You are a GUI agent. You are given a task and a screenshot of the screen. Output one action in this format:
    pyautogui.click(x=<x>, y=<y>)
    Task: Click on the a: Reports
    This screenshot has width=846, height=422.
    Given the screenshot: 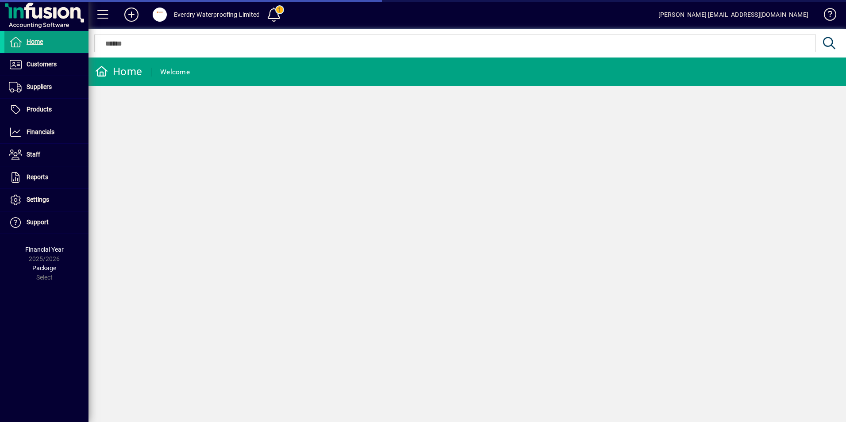 What is the action you would take?
    pyautogui.click(x=46, y=177)
    